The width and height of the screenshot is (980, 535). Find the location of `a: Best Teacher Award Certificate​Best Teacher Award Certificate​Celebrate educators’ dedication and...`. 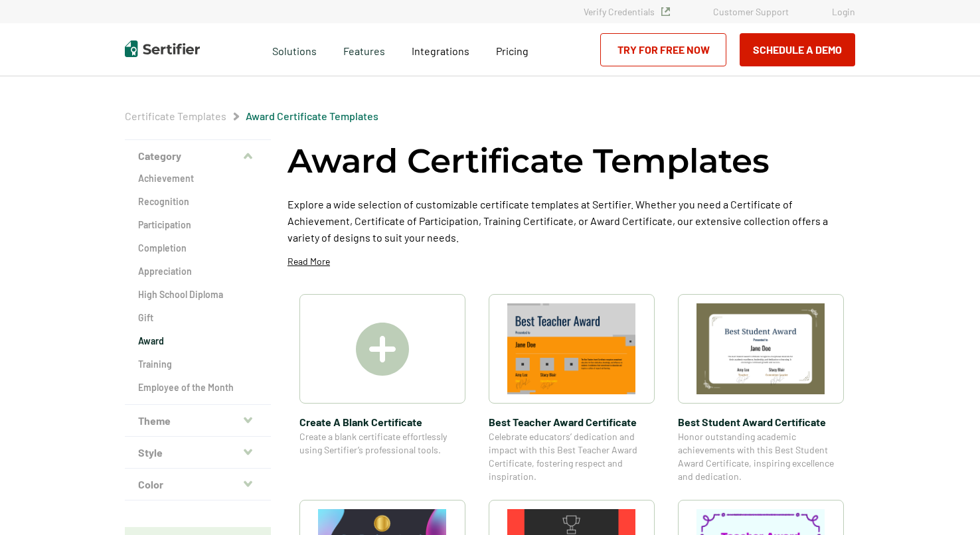

a: Best Teacher Award Certificate​Best Teacher Award Certificate​Celebrate educators’ dedication and... is located at coordinates (572, 389).